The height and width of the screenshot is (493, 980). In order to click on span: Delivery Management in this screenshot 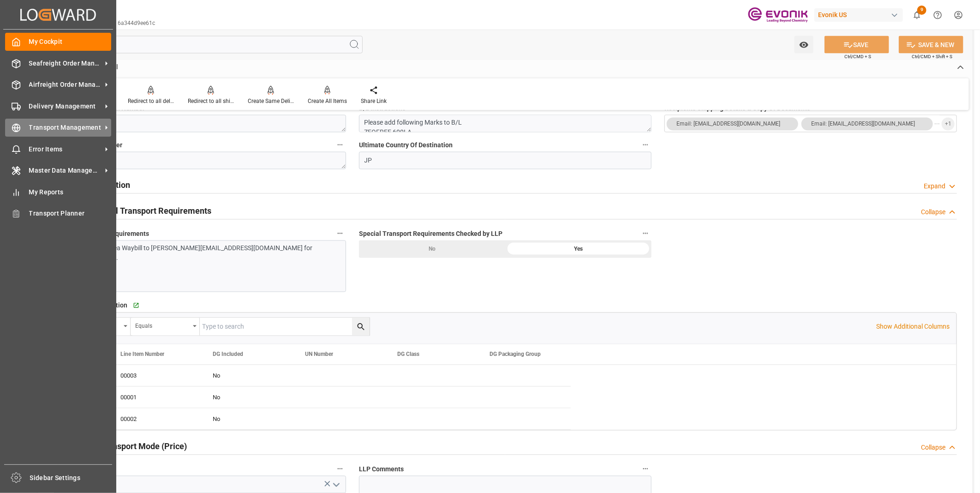, I will do `click(66, 106)`.